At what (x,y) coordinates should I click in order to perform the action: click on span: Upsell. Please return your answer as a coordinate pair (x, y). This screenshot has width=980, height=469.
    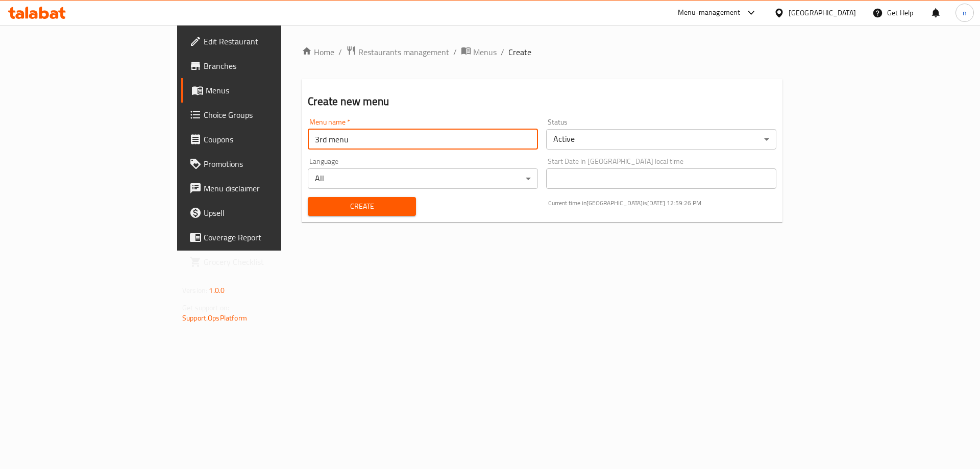
    Looking at the image, I should click on (268, 213).